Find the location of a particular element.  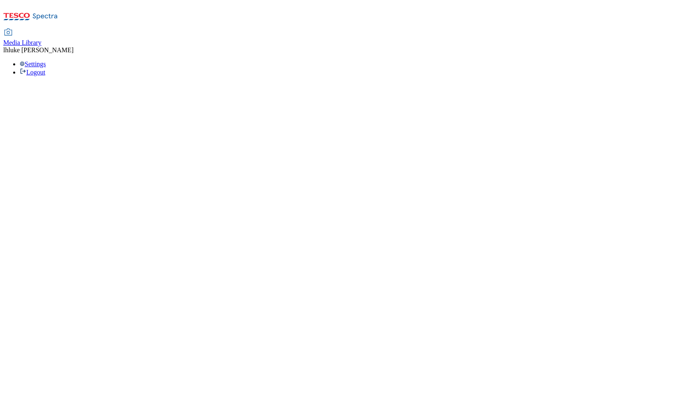

span: lh is located at coordinates (6, 50).